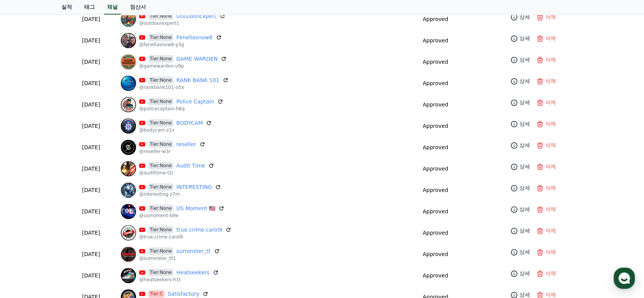 The height and width of the screenshot is (298, 644). I want to click on p: @usmoment-b9e, so click(182, 215).